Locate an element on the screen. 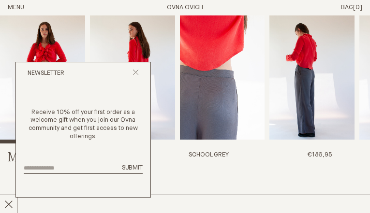  h3: School Grey is located at coordinates (208, 170).